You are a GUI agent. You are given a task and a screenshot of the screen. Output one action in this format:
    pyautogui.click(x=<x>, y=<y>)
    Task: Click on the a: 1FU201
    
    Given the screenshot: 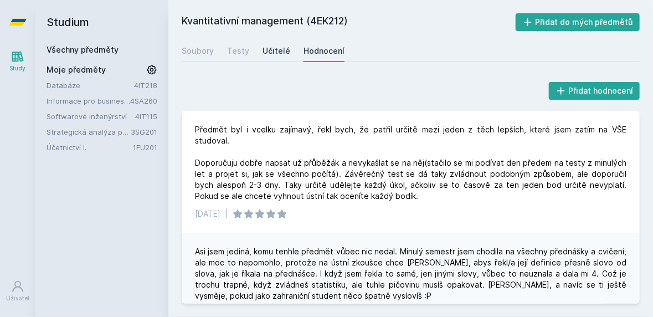 What is the action you would take?
    pyautogui.click(x=145, y=147)
    